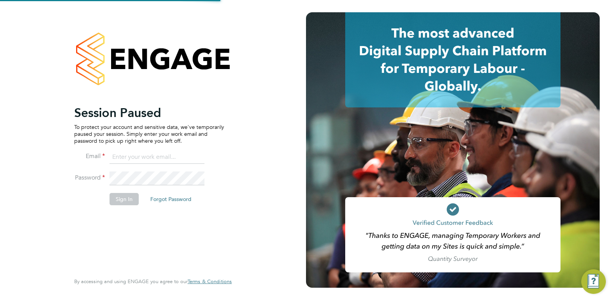 Image resolution: width=612 pixels, height=300 pixels. Describe the element at coordinates (209, 282) in the screenshot. I see `span: Terms & Conditions` at that location.